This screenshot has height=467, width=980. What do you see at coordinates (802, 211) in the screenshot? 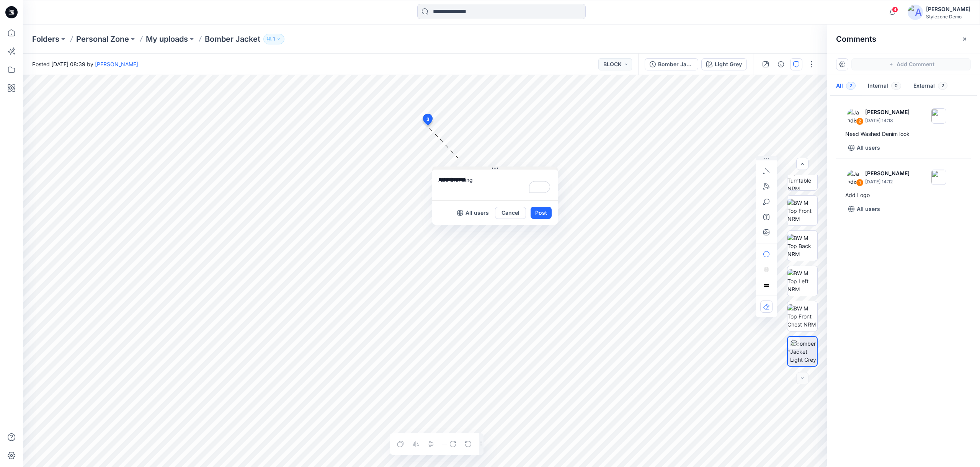
I see `img: BW M Top Front NRM` at bounding box center [802, 211].